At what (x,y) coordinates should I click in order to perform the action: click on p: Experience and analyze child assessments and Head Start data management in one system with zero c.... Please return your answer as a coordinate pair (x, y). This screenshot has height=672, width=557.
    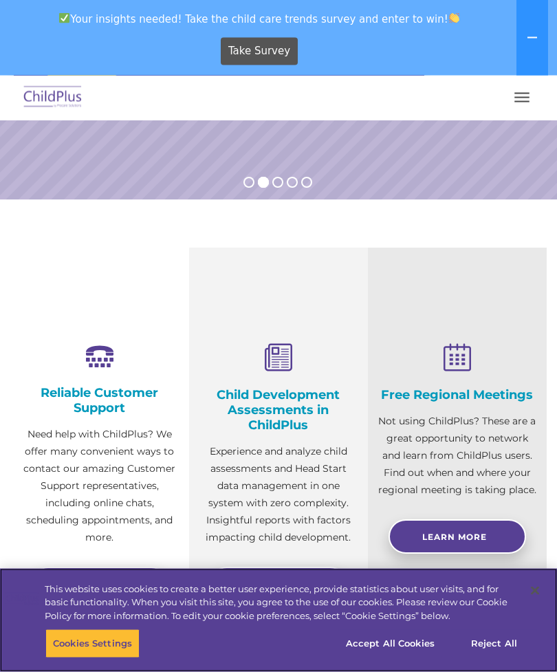
    Looking at the image, I should click on (279, 495).